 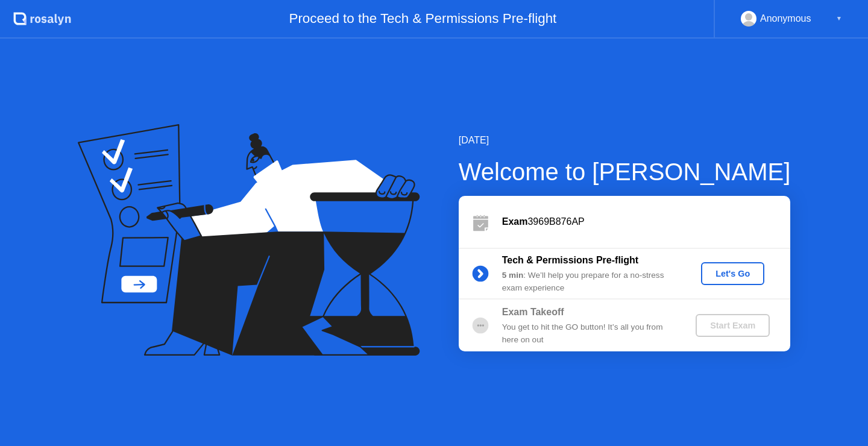 What do you see at coordinates (515, 221) in the screenshot?
I see `b: Exam` at bounding box center [515, 221].